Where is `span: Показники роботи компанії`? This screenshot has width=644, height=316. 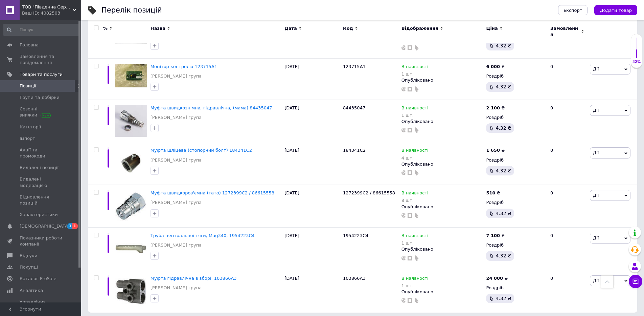 span: Показники роботи компанії is located at coordinates (41, 241).